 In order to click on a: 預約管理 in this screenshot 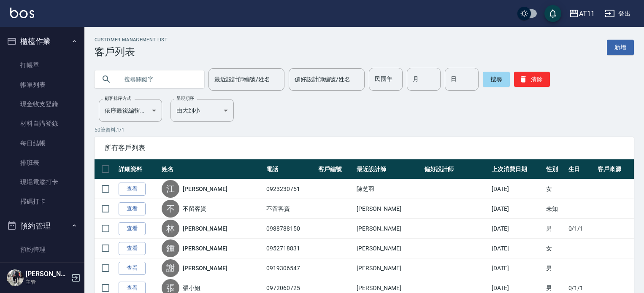, I will do `click(42, 250)`.